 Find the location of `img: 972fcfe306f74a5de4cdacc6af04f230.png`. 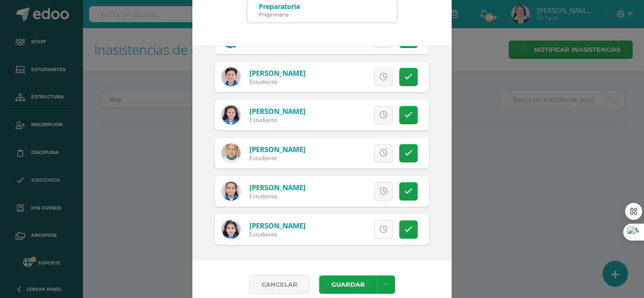

img: 972fcfe306f74a5de4cdacc6af04f230.png is located at coordinates (231, 115).